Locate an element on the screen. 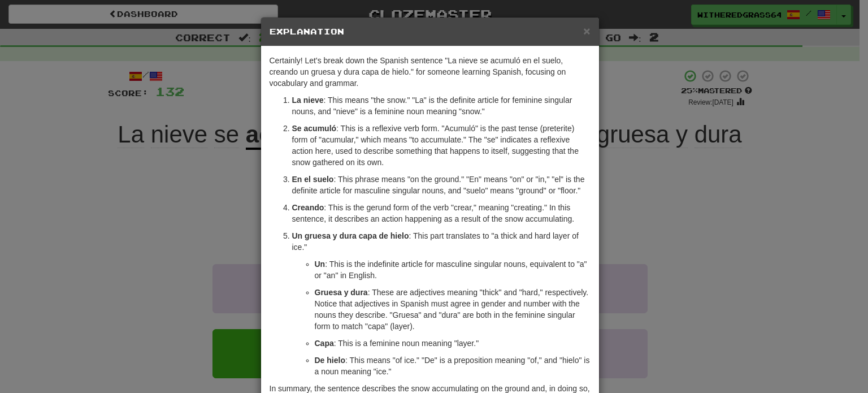 This screenshot has width=868, height=393. p: : This phrase means "on the ground." "En" means "on" or "in," "el" is the definite article for ma... is located at coordinates (441, 185).